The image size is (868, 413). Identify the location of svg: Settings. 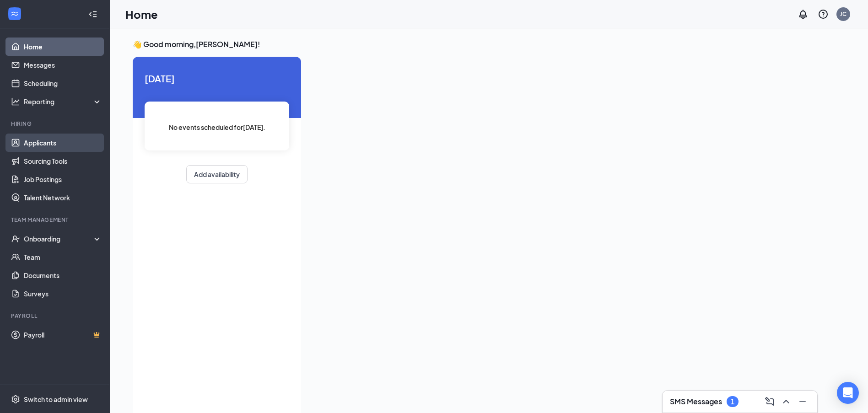
(16, 400).